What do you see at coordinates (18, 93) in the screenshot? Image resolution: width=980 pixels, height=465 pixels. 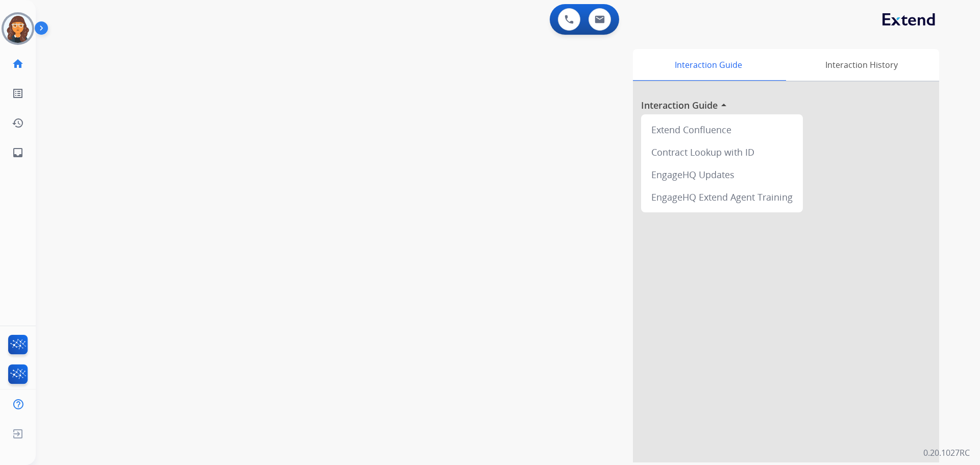 I see `mat-icon: list_alt` at bounding box center [18, 93].